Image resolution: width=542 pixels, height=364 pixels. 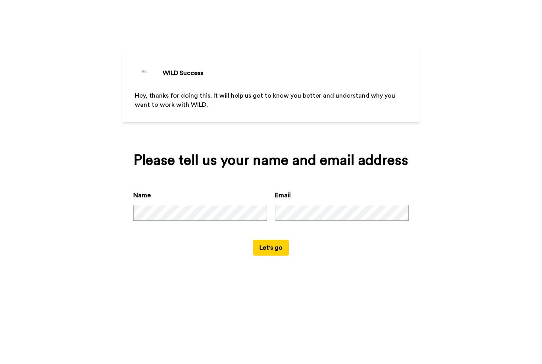 I want to click on span: Hey, thanks for doing this. It will help us get to know you better and understand why you want to..., so click(x=266, y=100).